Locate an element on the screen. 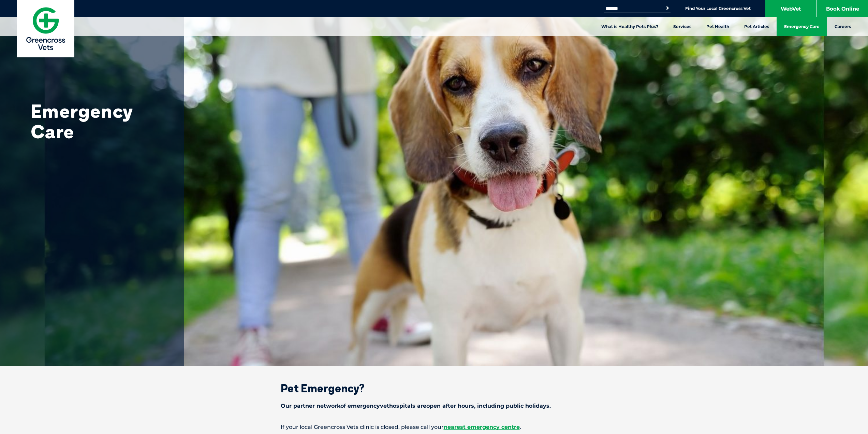 The height and width of the screenshot is (434, 868). span: If your local Greencross Vets clinic is closed, please call your is located at coordinates (362, 427).